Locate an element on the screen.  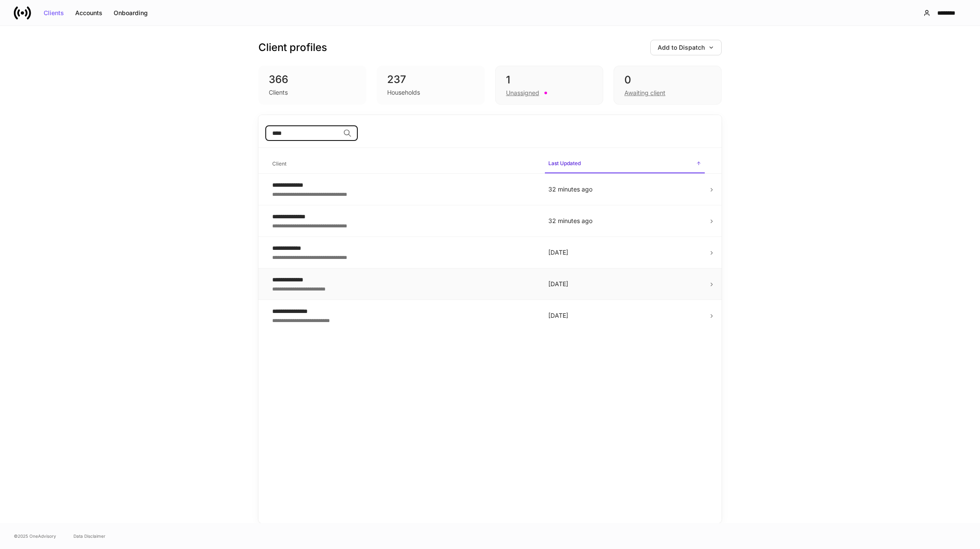
div: 0Awaiting client is located at coordinates (668, 85).